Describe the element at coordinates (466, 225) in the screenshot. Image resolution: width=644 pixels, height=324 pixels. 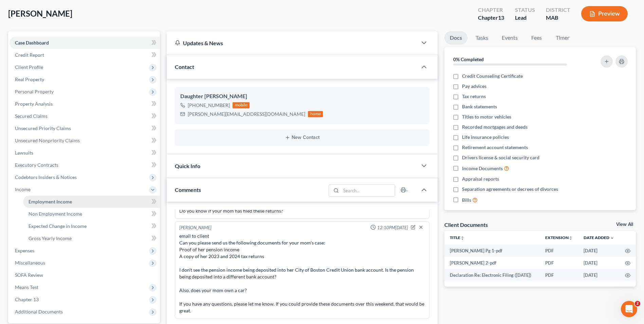
I see `div: Client Documents` at that location.